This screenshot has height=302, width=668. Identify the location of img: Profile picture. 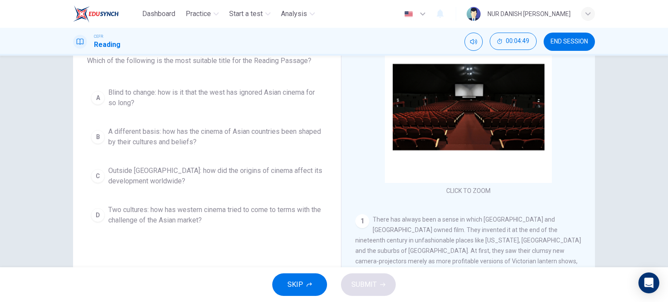
(473, 14).